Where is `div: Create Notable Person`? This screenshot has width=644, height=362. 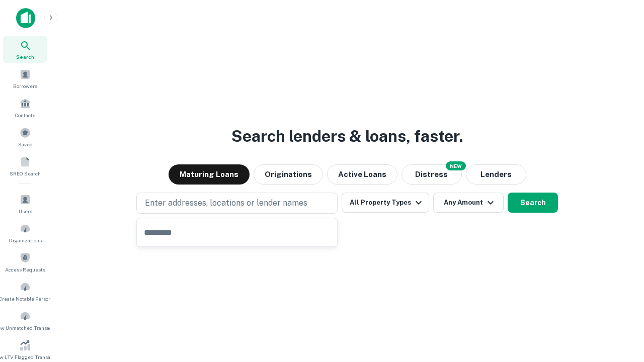 div: Create Notable Person is located at coordinates (25, 291).